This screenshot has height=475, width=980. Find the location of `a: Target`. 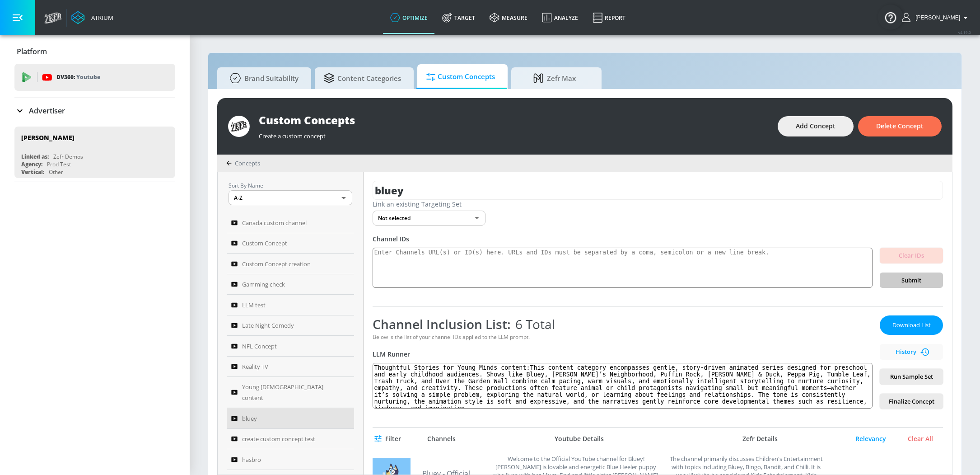

a: Target is located at coordinates (459, 17).